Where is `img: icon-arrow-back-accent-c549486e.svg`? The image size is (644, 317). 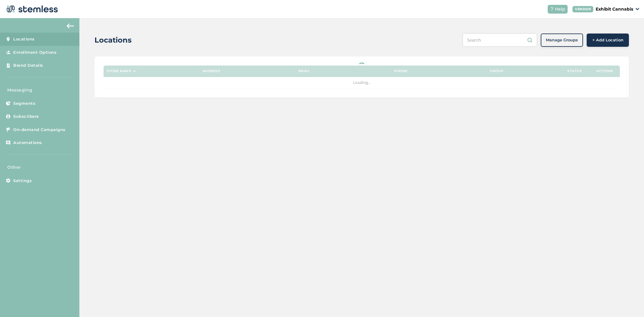
img: icon-arrow-back-accent-c549486e.svg is located at coordinates (70, 26).